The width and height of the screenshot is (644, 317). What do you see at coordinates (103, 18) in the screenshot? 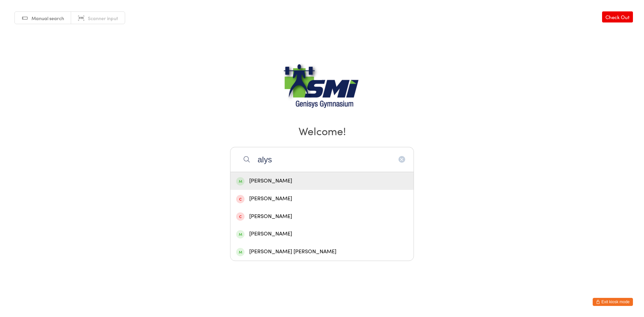
I see `span: Scanner input` at bounding box center [103, 18].